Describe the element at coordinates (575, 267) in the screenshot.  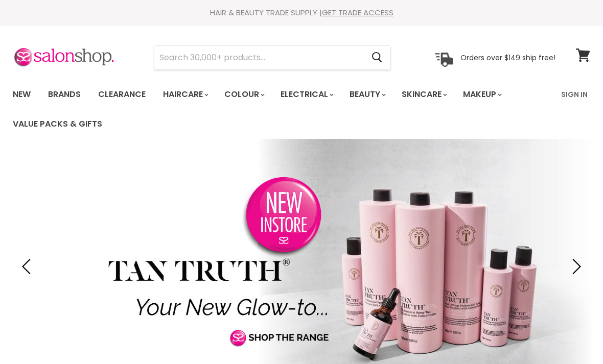
I see `button: Next` at that location.